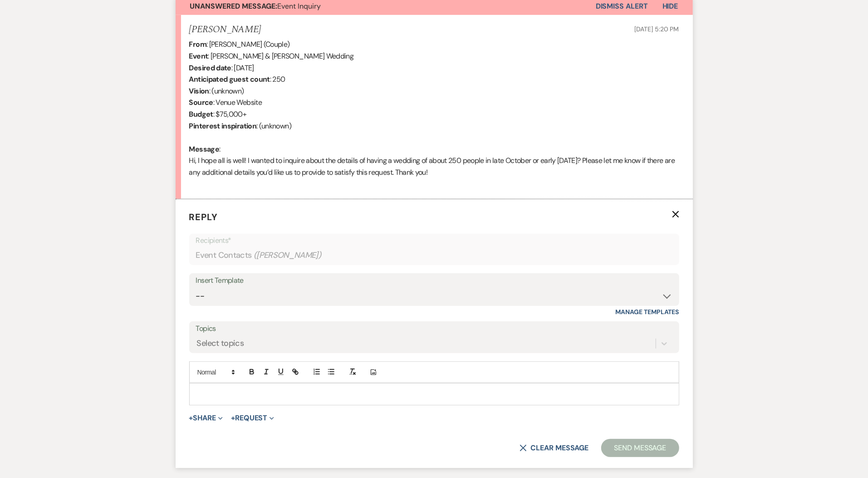 Image resolution: width=868 pixels, height=478 pixels. I want to click on a: Manage Templates, so click(647, 312).